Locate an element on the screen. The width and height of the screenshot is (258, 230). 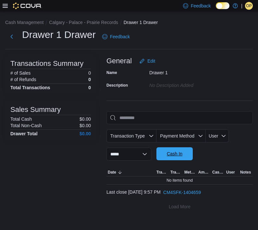
span: OP is located at coordinates (248, 6).